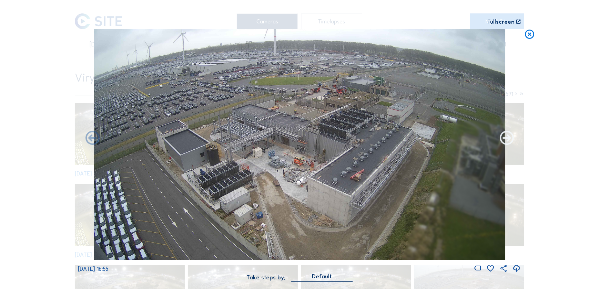 The width and height of the screenshot is (599, 289). Describe the element at coordinates (92, 139) in the screenshot. I see `i: Forward` at that location.